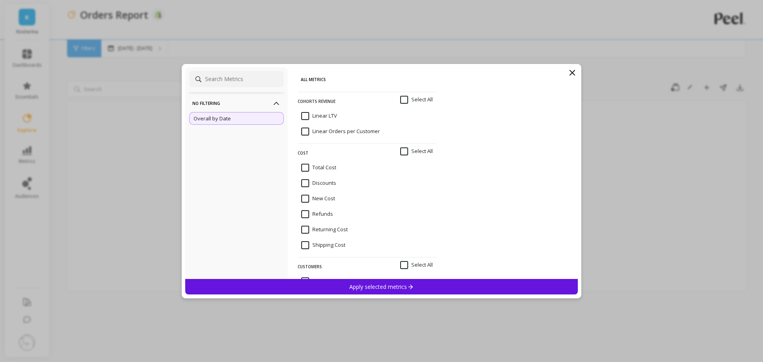 The image size is (763, 362). Describe the element at coordinates (237, 79) in the screenshot. I see `input: Search Metrics` at that location.